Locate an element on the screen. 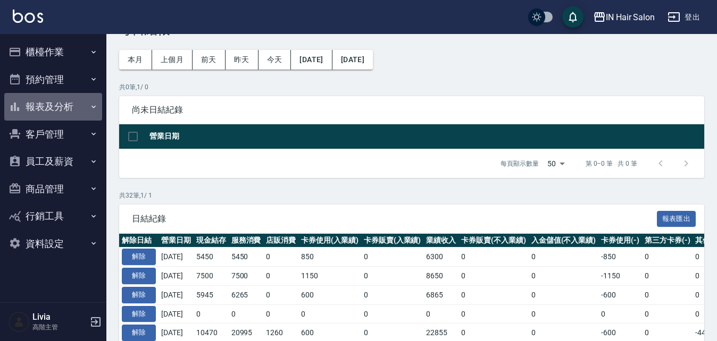 The height and width of the screenshot is (341, 717). th: 現金結存 is located at coordinates (211, 241).